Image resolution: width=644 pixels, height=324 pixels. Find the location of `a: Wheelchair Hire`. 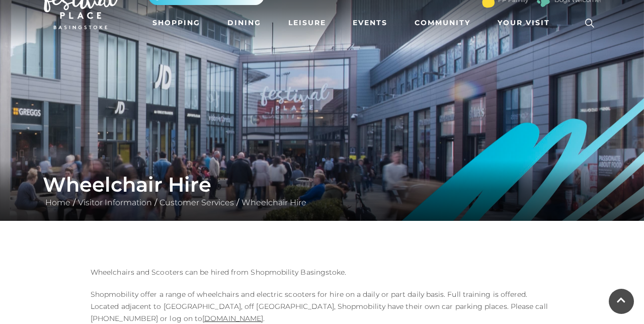

a: Wheelchair Hire is located at coordinates (273, 202).